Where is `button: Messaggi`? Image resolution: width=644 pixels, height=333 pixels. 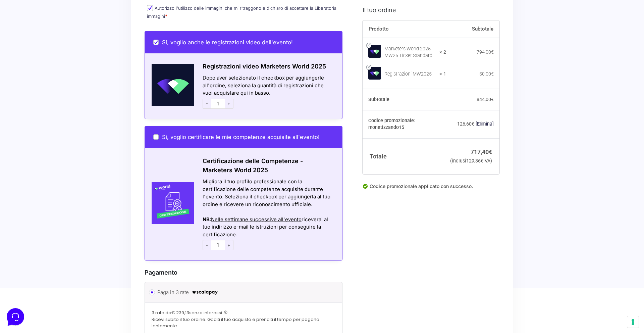
button: Messaggi is located at coordinates (67, 223).